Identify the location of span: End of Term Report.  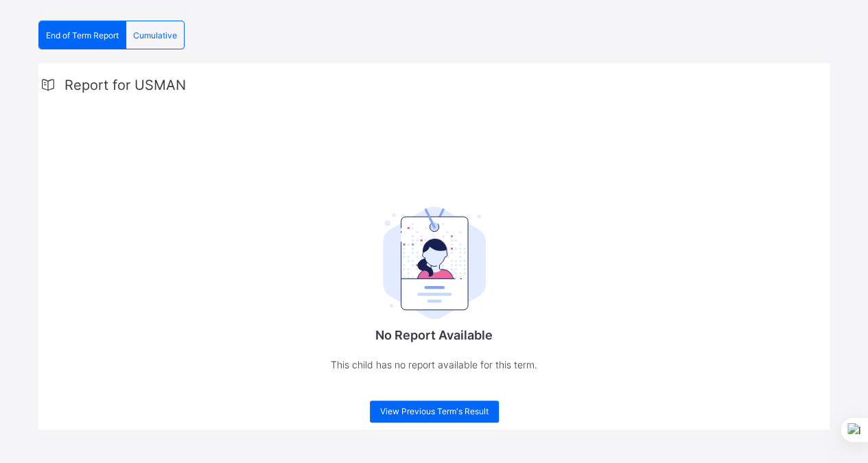
(82, 35).